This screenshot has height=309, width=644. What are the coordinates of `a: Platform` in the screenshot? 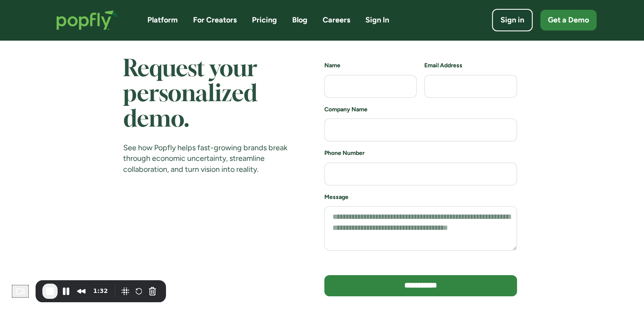 It's located at (162, 20).